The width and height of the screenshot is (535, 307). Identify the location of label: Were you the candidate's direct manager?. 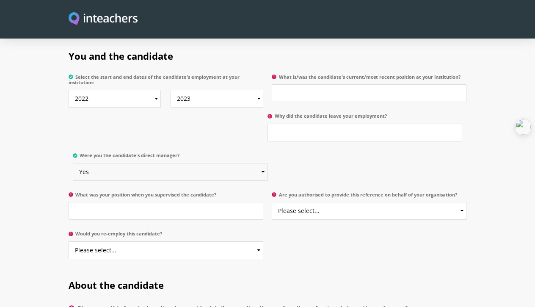
(170, 157).